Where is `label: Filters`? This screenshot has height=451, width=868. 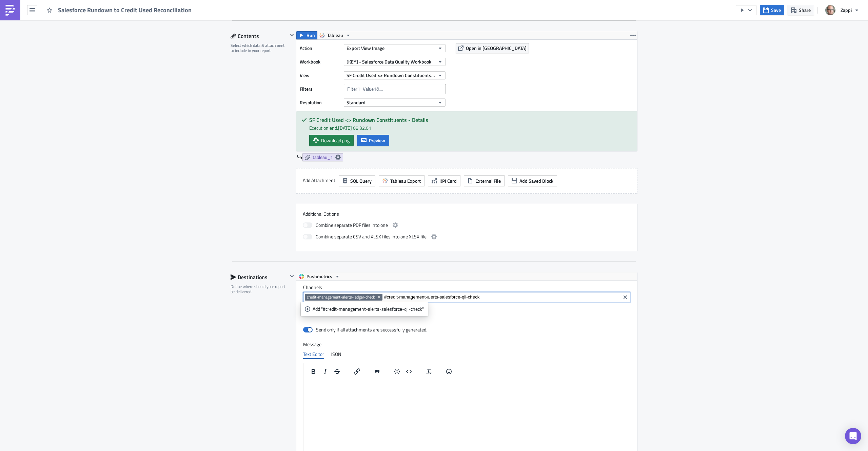
label: Filters is located at coordinates (320, 89).